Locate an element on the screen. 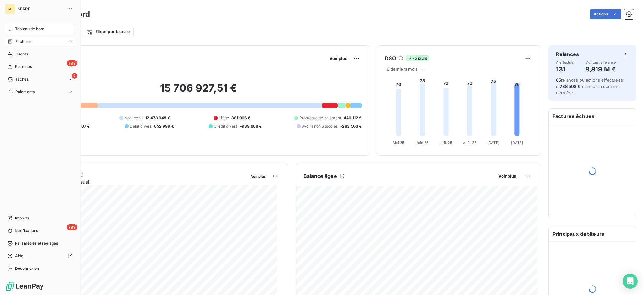 The width and height of the screenshot is (644, 295). span: Débit divers is located at coordinates (141, 126).